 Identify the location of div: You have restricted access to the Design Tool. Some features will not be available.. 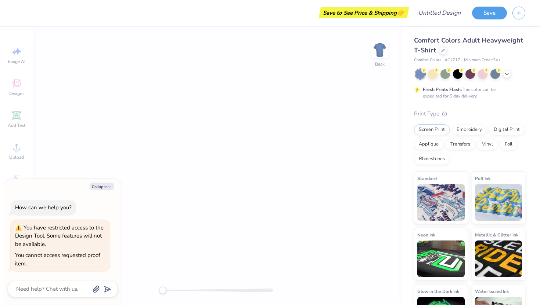
(59, 236).